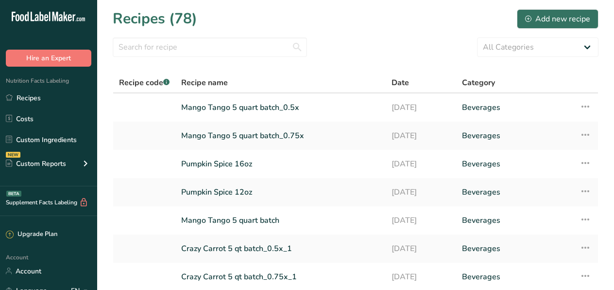 This screenshot has width=614, height=290. I want to click on span: Date, so click(401, 83).